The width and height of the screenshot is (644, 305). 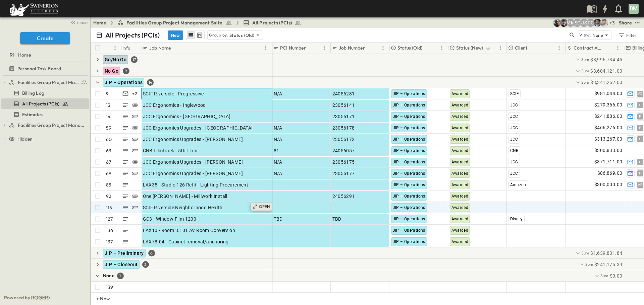 I want to click on p: 14, so click(x=108, y=117).